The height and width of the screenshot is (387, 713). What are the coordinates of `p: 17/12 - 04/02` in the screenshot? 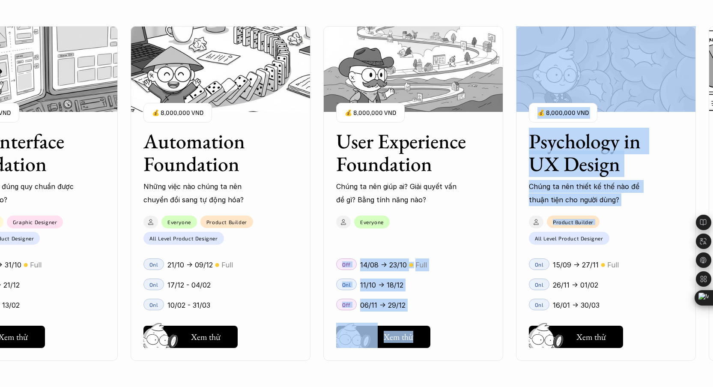 It's located at (189, 285).